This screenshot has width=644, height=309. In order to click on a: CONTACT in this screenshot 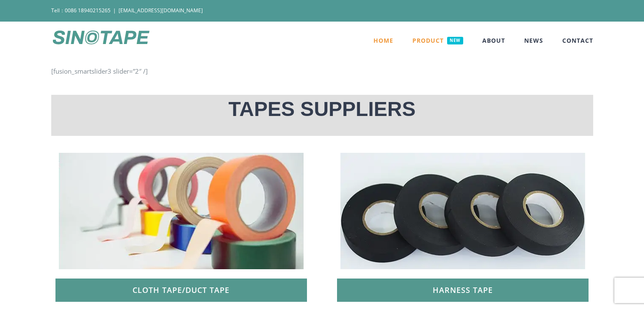, I will do `click(578, 41)`.